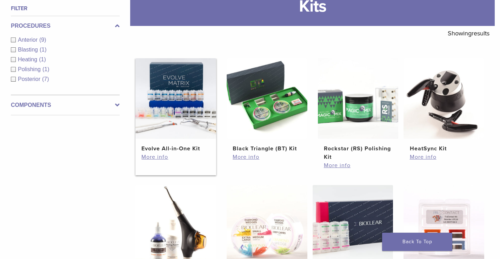  What do you see at coordinates (176, 106) in the screenshot?
I see `a: Evolve All-in-One KitEvolve All-in-One Kit` at bounding box center [176, 106].